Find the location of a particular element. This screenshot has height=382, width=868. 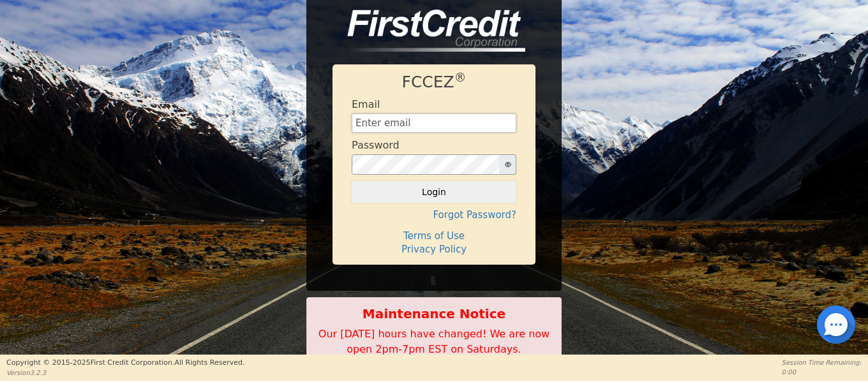

h4: Password is located at coordinates (375, 145).